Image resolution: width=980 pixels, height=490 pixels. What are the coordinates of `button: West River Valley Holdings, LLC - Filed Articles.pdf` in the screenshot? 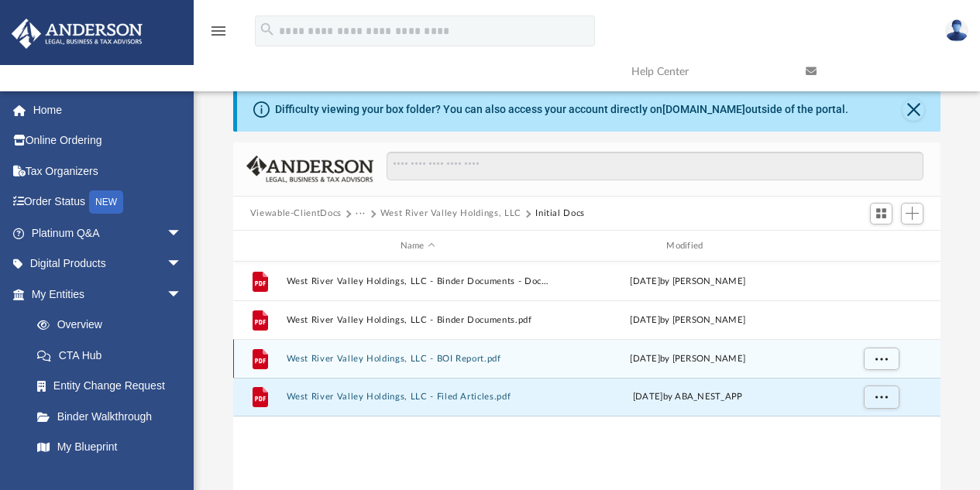 It's located at (418, 398).